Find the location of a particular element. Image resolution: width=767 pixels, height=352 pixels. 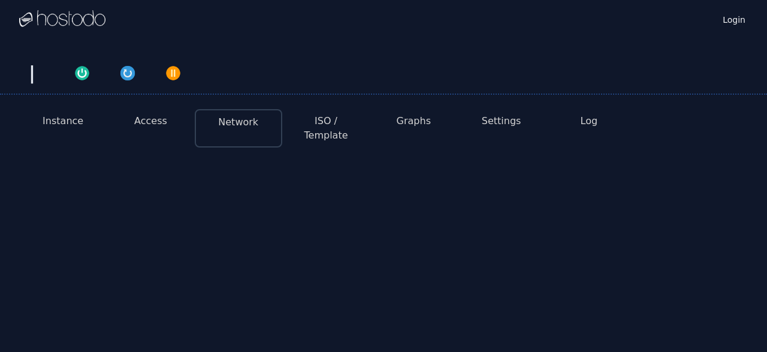

img: Logo is located at coordinates (62, 19).